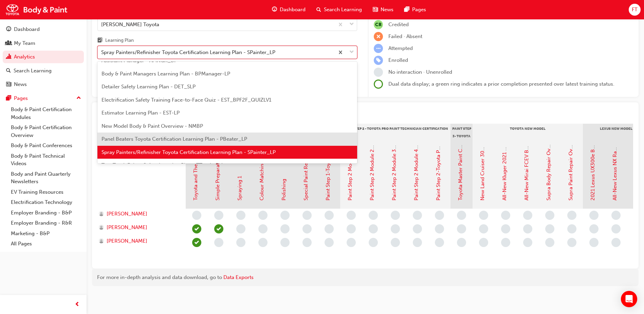 This screenshot has height=314, width=644. What do you see at coordinates (365, 277) in the screenshot?
I see `div: For more in-depth analysis and data download, go to` at bounding box center [365, 277].